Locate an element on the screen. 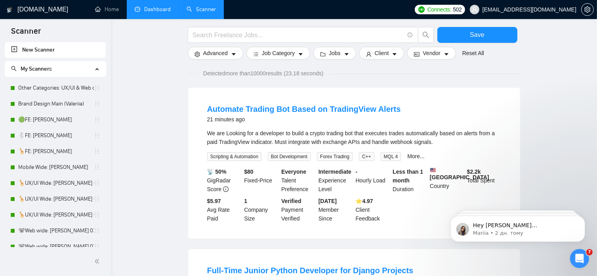 This screenshot has width=597, height=276. div: Duration is located at coordinates (410, 180).